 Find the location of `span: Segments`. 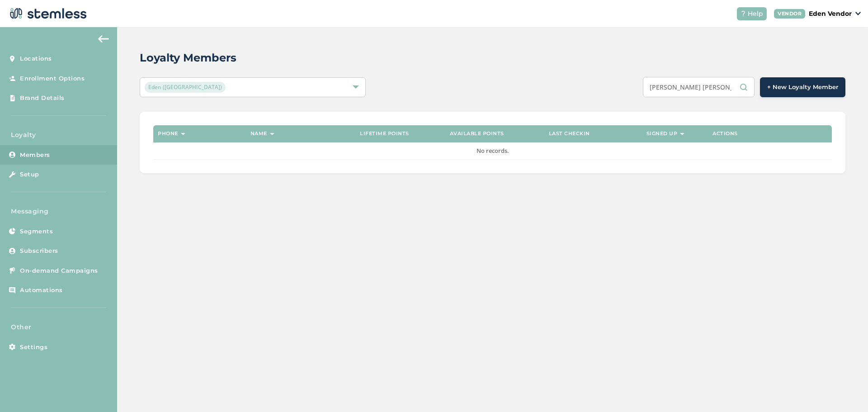

span: Segments is located at coordinates (36, 231).